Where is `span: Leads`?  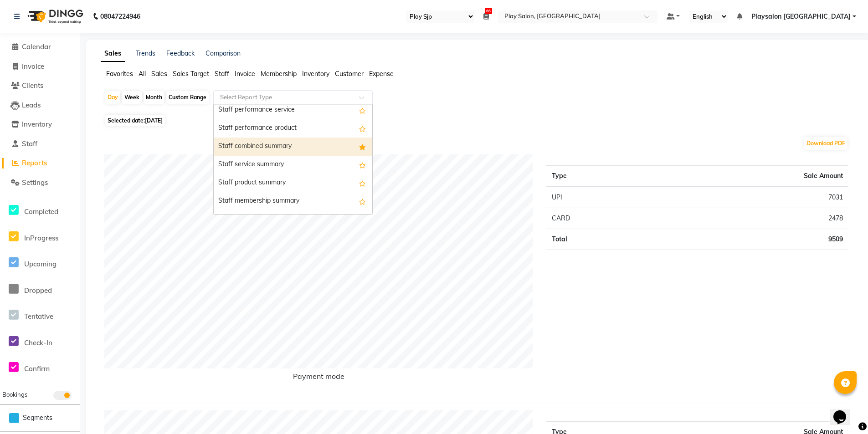
span: Leads is located at coordinates (31, 105).